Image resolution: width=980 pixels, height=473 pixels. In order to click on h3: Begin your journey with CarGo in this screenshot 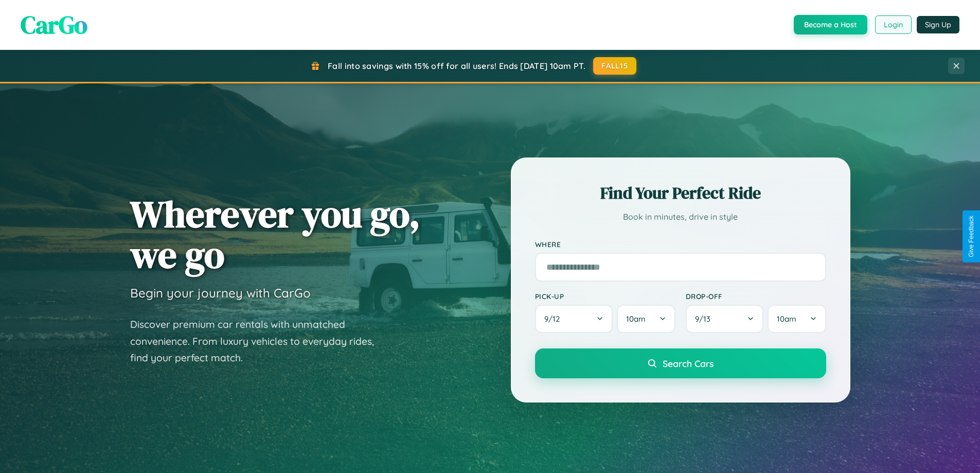, I will do `click(220, 293)`.